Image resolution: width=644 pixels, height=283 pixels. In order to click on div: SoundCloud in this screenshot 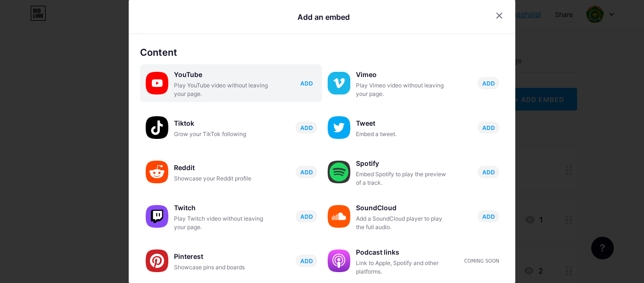, I will do `click(403, 208)`.